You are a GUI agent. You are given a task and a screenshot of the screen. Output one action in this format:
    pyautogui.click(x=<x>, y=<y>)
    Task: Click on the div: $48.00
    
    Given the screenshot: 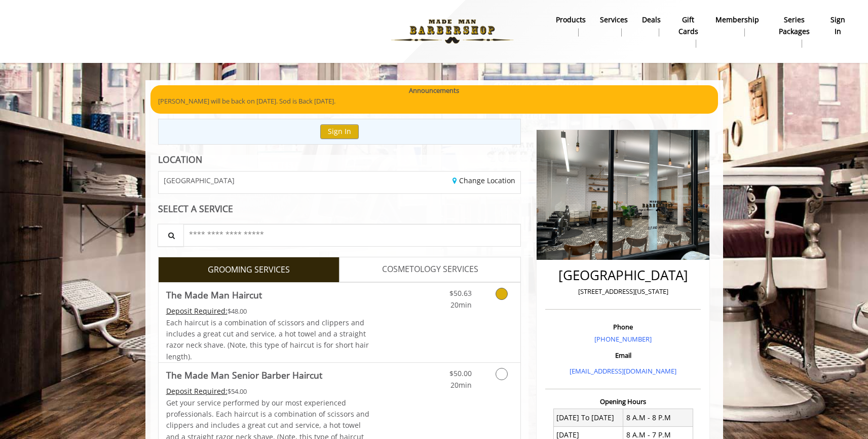 What is the action you would take?
    pyautogui.click(x=268, y=311)
    